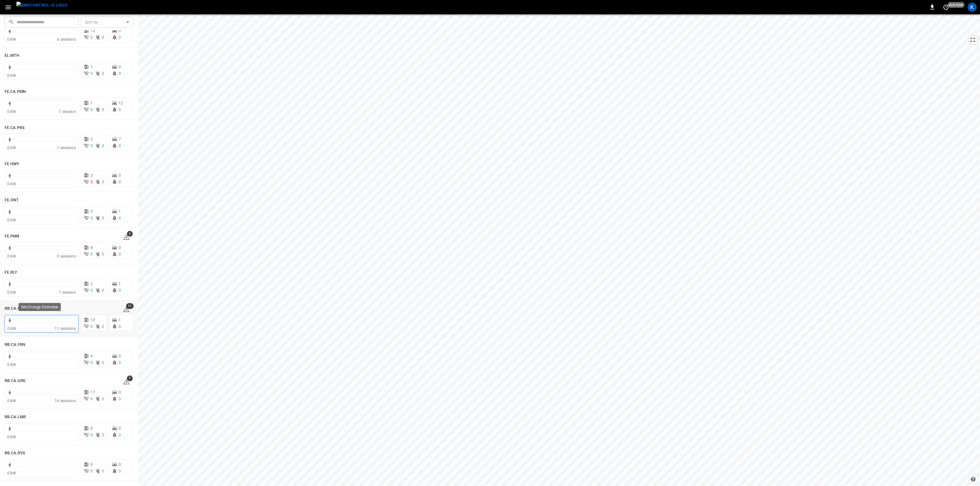 The width and height of the screenshot is (980, 486). What do you see at coordinates (14, 128) in the screenshot?
I see `h6: FE.CA.PRS` at bounding box center [14, 128].